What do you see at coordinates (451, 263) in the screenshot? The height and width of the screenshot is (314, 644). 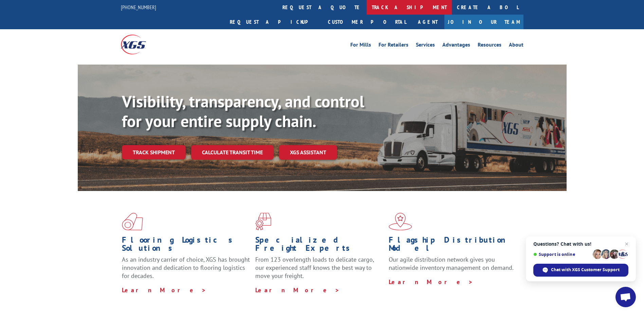 I see `span: Our agile distribution network gives you nationwide inventory management on demand.` at bounding box center [451, 263].